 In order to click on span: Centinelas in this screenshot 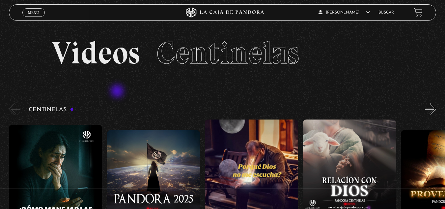, I will do `click(228, 53)`.